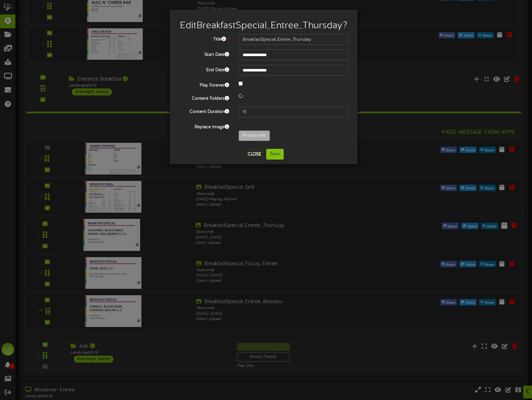 The width and height of the screenshot is (532, 400). Describe the element at coordinates (204, 54) in the screenshot. I see `label: Start Date` at that location.